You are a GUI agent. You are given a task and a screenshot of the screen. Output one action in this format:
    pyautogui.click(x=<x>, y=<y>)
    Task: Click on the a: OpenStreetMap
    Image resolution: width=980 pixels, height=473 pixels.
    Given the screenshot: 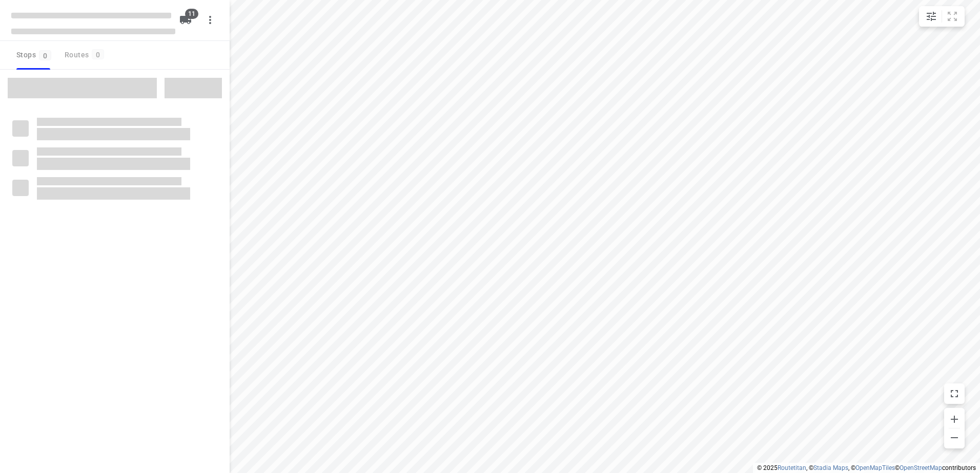 What is the action you would take?
    pyautogui.click(x=920, y=468)
    